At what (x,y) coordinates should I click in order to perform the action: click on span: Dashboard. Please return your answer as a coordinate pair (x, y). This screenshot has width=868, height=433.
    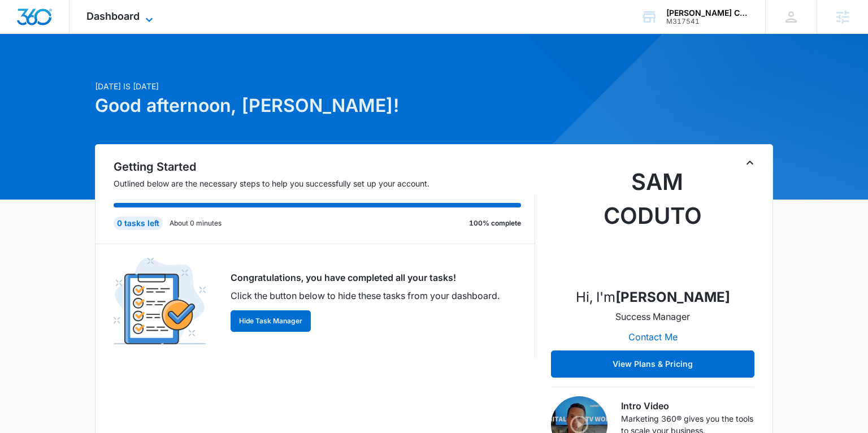
    Looking at the image, I should click on (113, 16).